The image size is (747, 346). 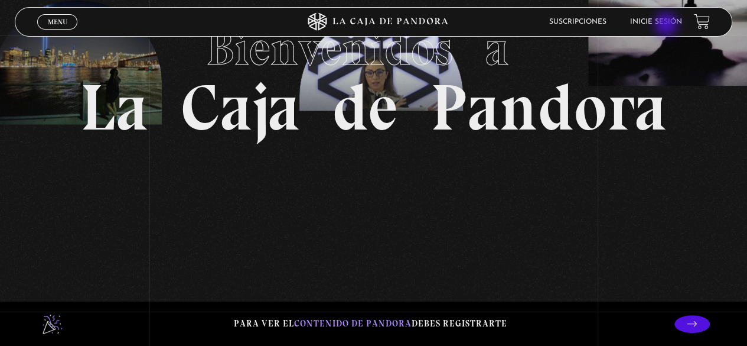 What do you see at coordinates (702, 21) in the screenshot?
I see `a: View your shopping cart` at bounding box center [702, 21].